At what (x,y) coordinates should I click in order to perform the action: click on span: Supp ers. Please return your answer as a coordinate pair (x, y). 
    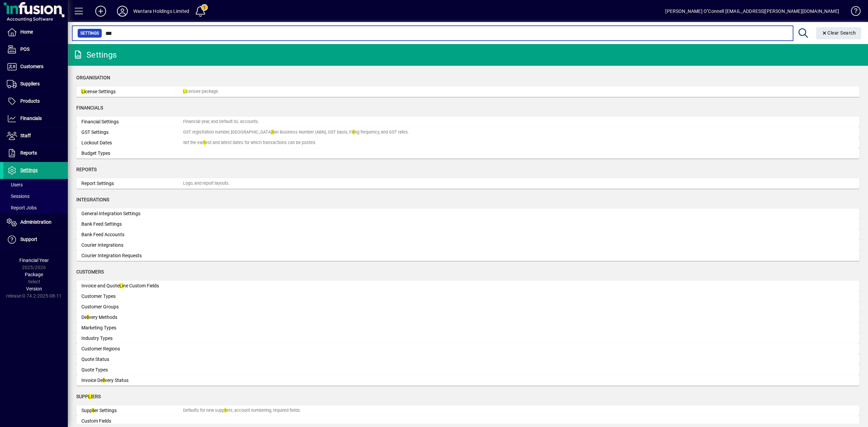
    Looking at the image, I should click on (89, 396).